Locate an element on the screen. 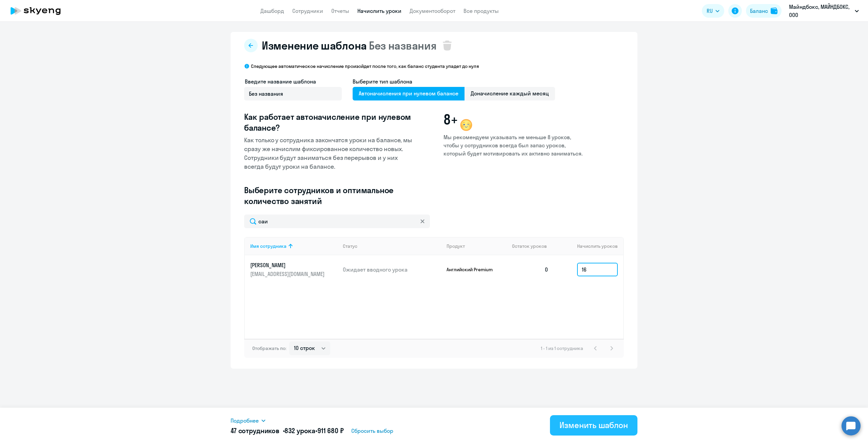  input: Поиск по имени, email, продукту или статусу is located at coordinates (337, 221).